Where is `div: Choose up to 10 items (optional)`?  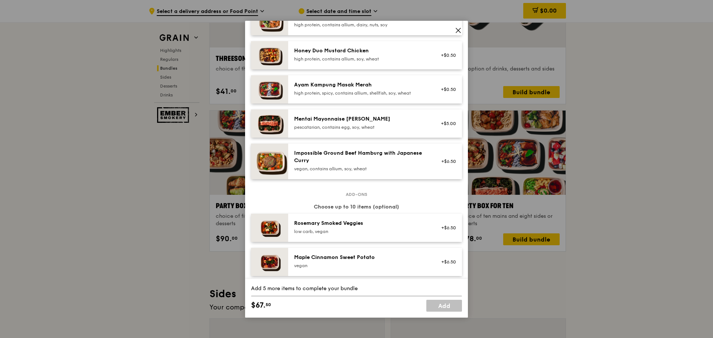 div: Choose up to 10 items (optional) is located at coordinates (357, 207).